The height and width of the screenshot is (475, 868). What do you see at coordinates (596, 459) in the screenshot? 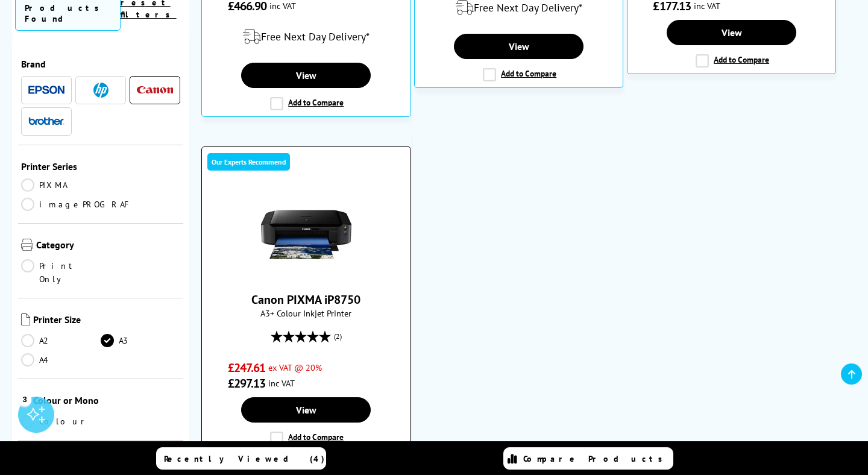
I see `span: Compare Products` at bounding box center [596, 459].